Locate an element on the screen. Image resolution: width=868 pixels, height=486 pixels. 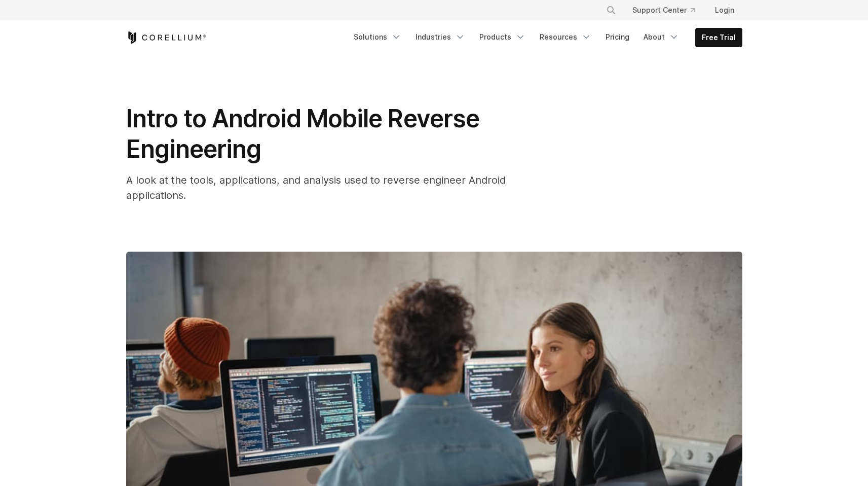
a: About is located at coordinates (661, 37).